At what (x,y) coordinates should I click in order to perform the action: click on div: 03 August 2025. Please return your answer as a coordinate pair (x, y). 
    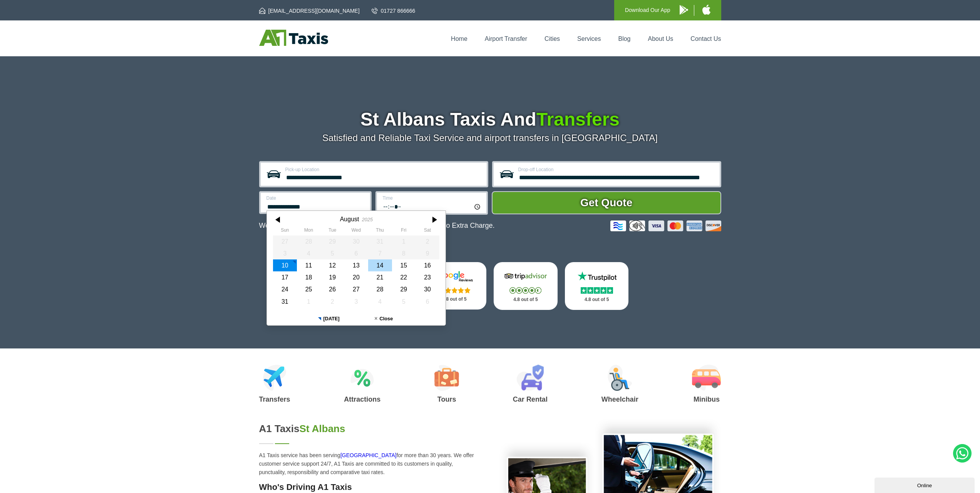
    Looking at the image, I should click on (285, 254).